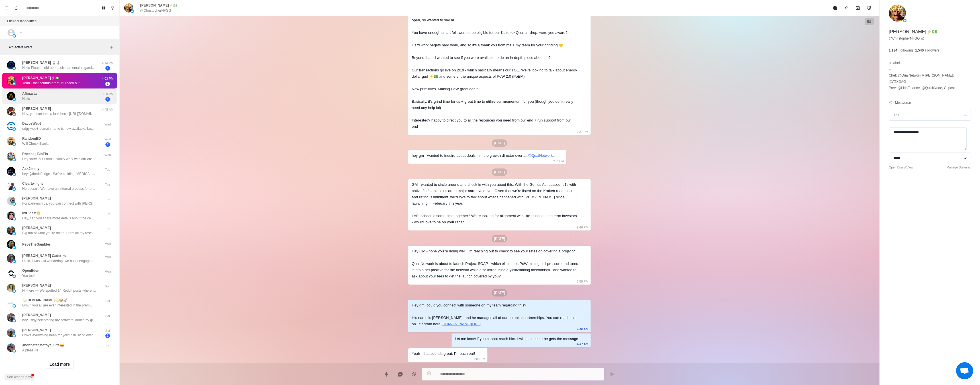 The image size is (980, 385). Describe the element at coordinates (495, 203) in the screenshot. I see `div: GM - wanted to circle around and check in with you about this. With the Genius Act passed, L1s wi...` at that location.